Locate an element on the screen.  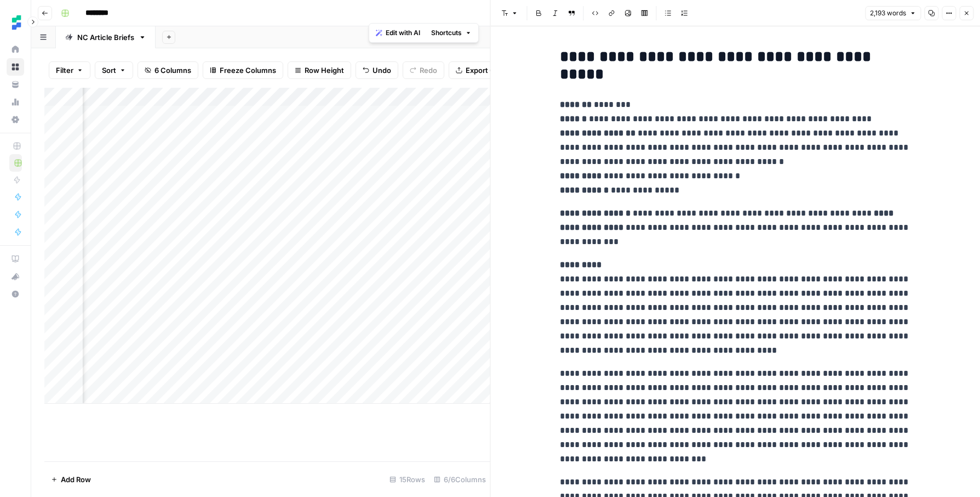
button: Sort is located at coordinates (114, 70).